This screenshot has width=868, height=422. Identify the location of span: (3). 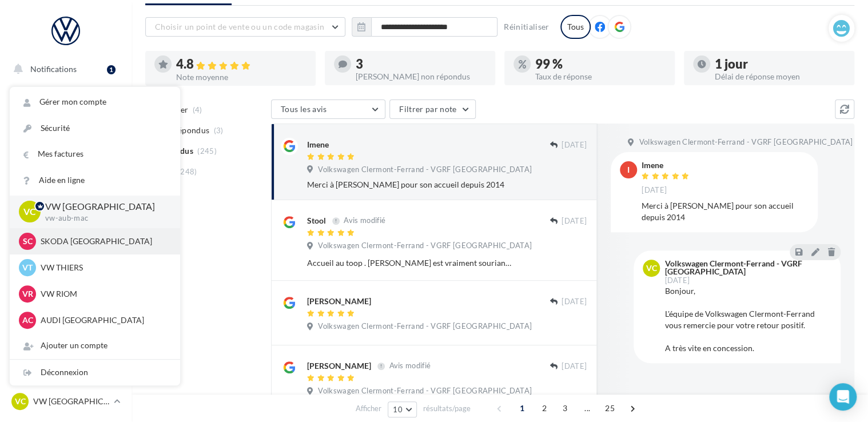
(219, 130).